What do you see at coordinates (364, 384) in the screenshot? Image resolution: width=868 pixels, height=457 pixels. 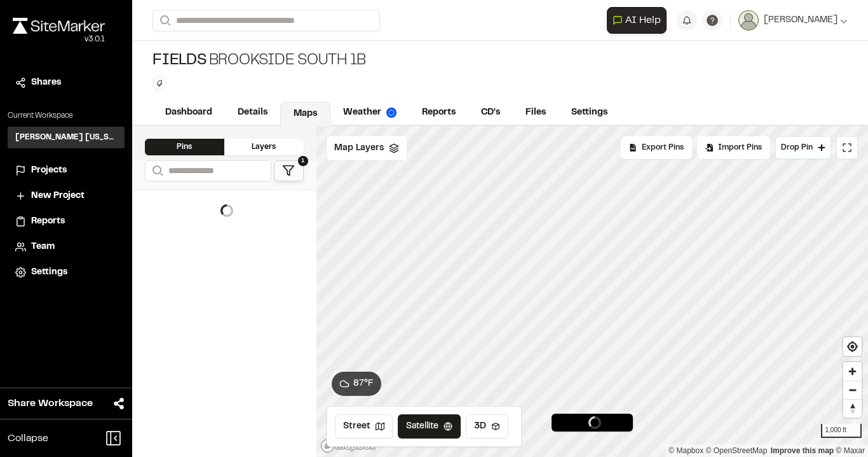 I see `span: 87 ° F` at bounding box center [364, 384].